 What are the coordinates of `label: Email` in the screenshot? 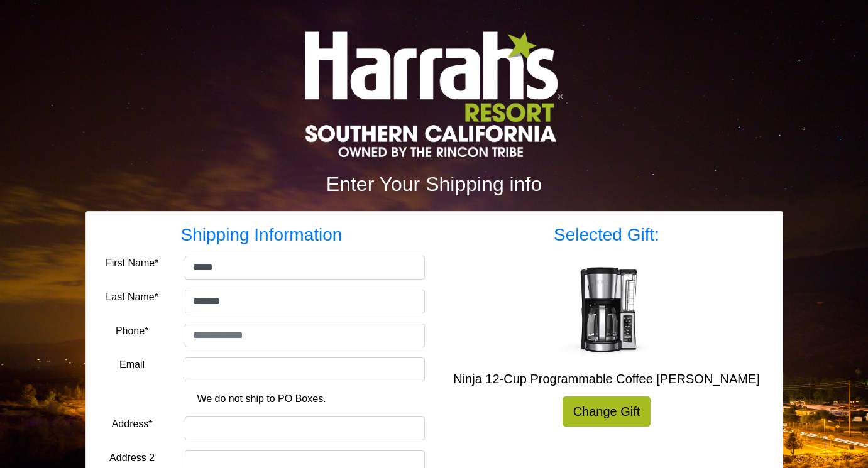 It's located at (132, 366).